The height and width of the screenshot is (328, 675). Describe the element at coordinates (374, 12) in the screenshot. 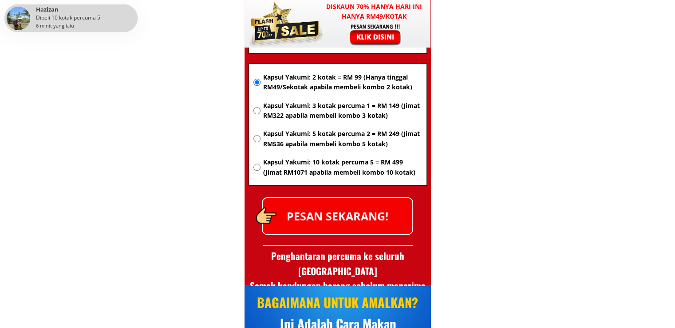

I see `h3: Diskaun 70% hanya hari ini hanya RM49/kotak` at that location.